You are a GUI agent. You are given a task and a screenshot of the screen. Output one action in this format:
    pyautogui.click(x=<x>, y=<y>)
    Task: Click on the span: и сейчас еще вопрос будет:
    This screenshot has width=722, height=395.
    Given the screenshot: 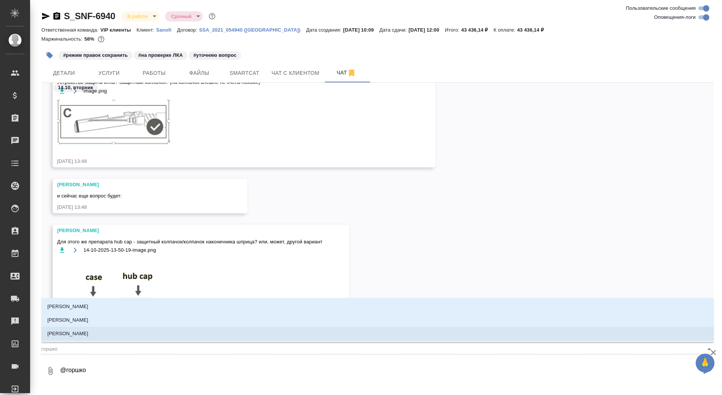 What is the action you would take?
    pyautogui.click(x=90, y=196)
    